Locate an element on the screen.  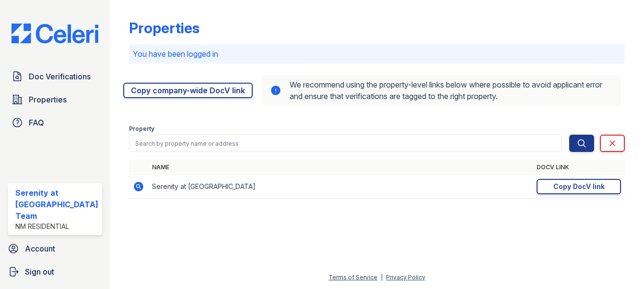
input: Search by property name or address is located at coordinates (345, 143).